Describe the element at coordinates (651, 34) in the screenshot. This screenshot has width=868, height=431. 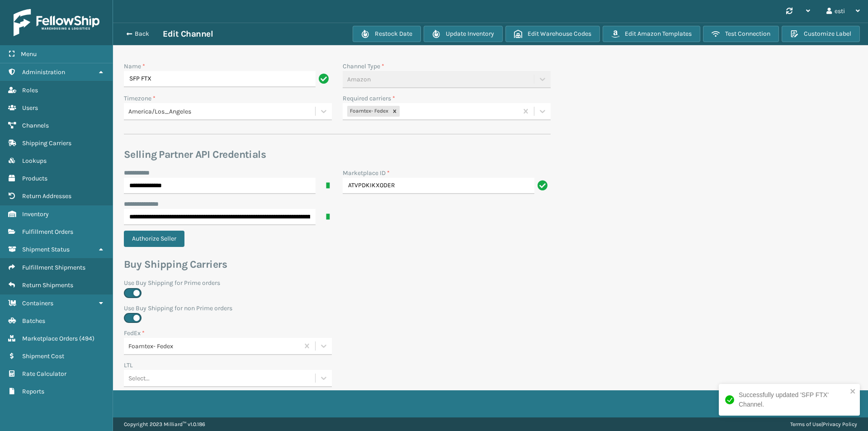
I see `button: Edit Amazon Templates` at that location.